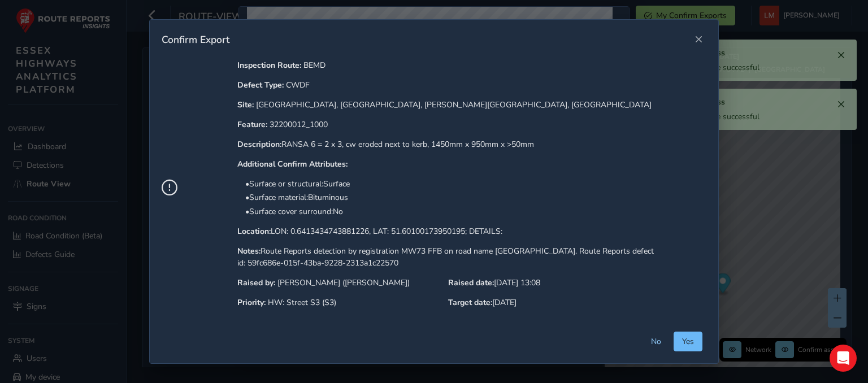 The height and width of the screenshot is (383, 868). What do you see at coordinates (260, 144) in the screenshot?
I see `strong: Description:` at bounding box center [260, 144].